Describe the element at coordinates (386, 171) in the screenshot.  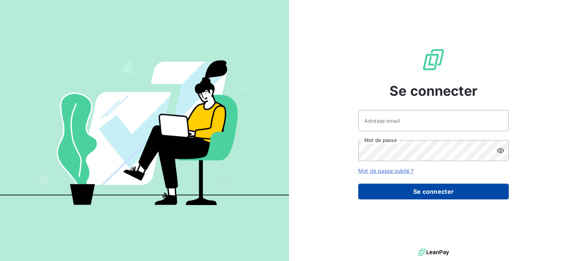
I see `a: Mot de passe oublié ?` at that location.